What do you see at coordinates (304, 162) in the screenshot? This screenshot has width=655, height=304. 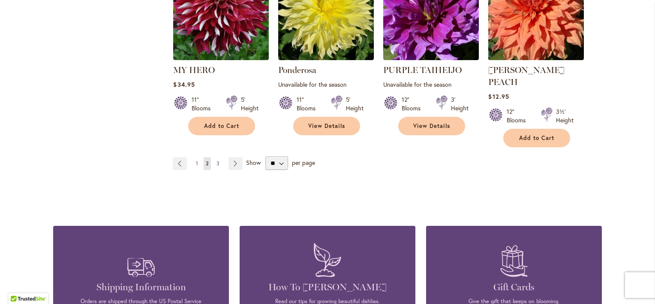 I see `span: per page` at bounding box center [304, 162].